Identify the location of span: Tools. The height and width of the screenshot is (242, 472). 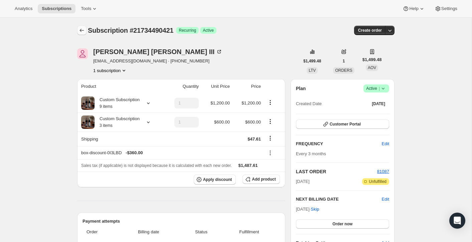
(86, 9).